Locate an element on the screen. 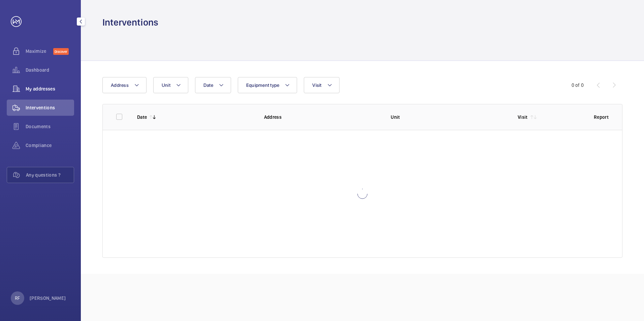  span: Address is located at coordinates (120, 85).